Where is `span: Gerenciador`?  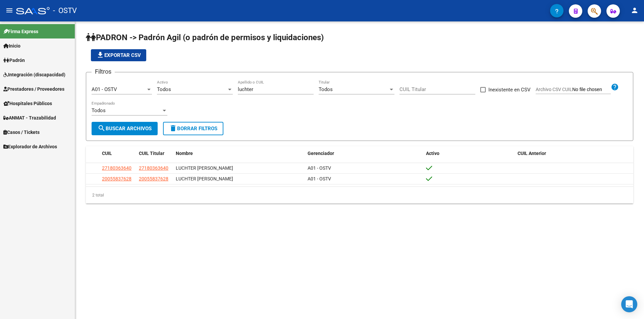 span: Gerenciador is located at coordinates (321, 153).